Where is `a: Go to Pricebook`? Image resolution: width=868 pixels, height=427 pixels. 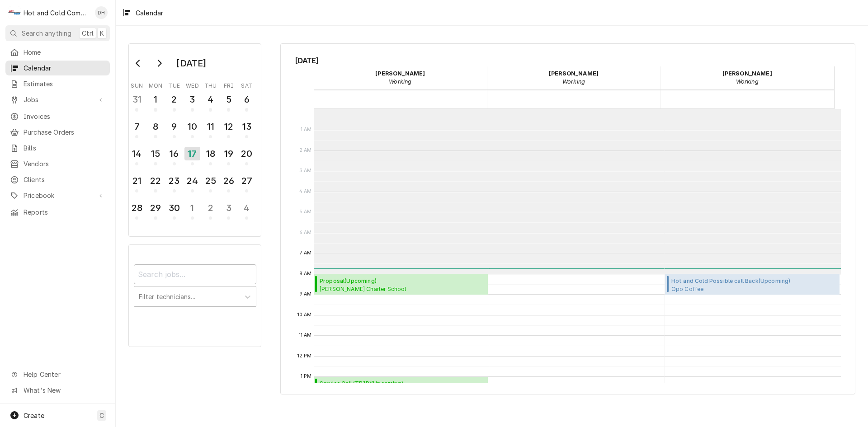
a: Go to Pricebook is located at coordinates (58, 195).